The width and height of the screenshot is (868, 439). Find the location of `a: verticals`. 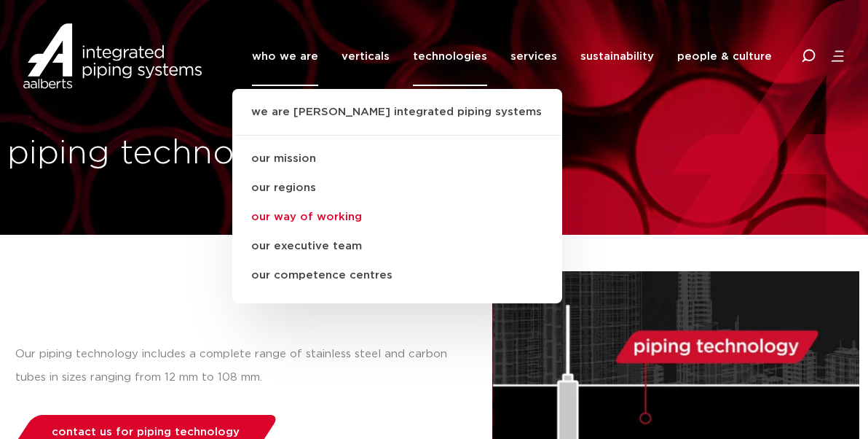

a: verticals is located at coordinates (365, 56).